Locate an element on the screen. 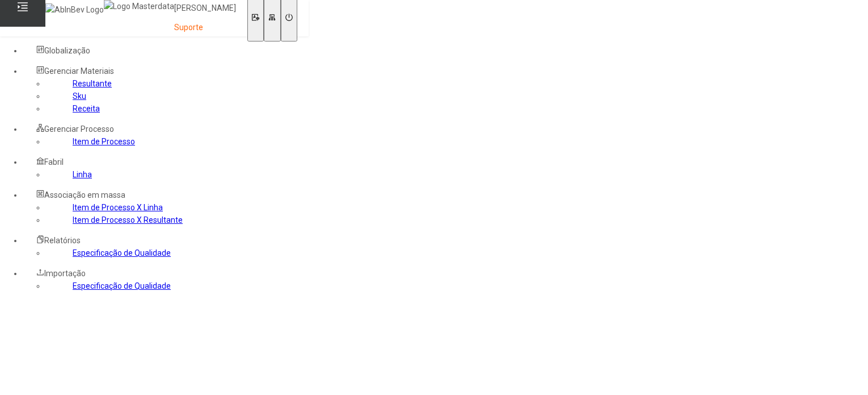  span: Globalização is located at coordinates (67, 51).